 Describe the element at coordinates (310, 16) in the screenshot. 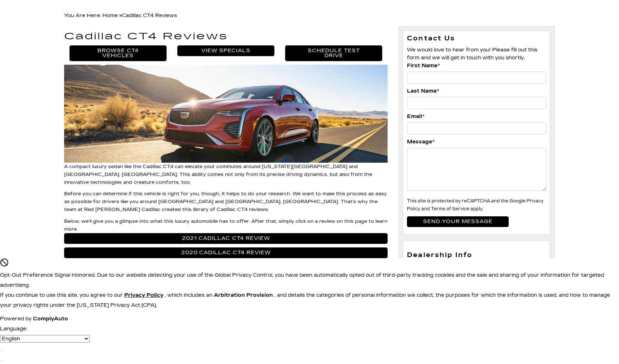

I see `div: Breadcrumbs` at that location.